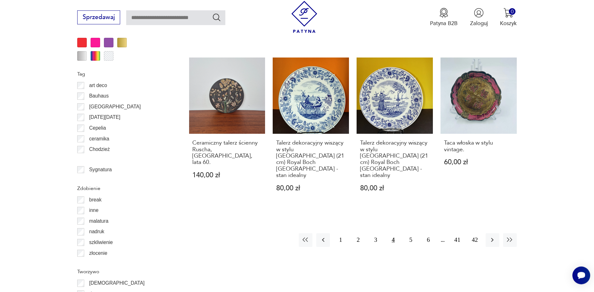 Image resolution: width=594 pixels, height=292 pixels. I want to click on button: 3, so click(375, 240).